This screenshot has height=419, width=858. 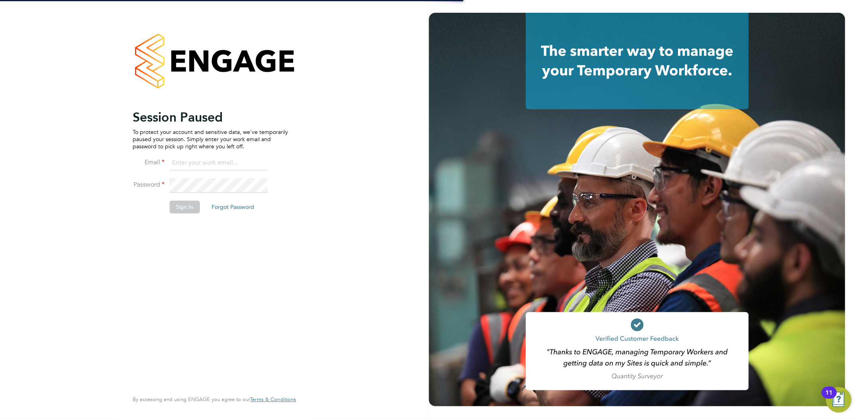 What do you see at coordinates (233, 207) in the screenshot?
I see `button: Forgot Password` at bounding box center [233, 207].